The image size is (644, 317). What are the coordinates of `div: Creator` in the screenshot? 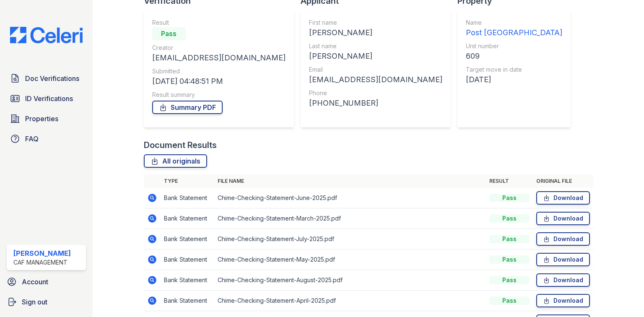 It's located at (219, 48).